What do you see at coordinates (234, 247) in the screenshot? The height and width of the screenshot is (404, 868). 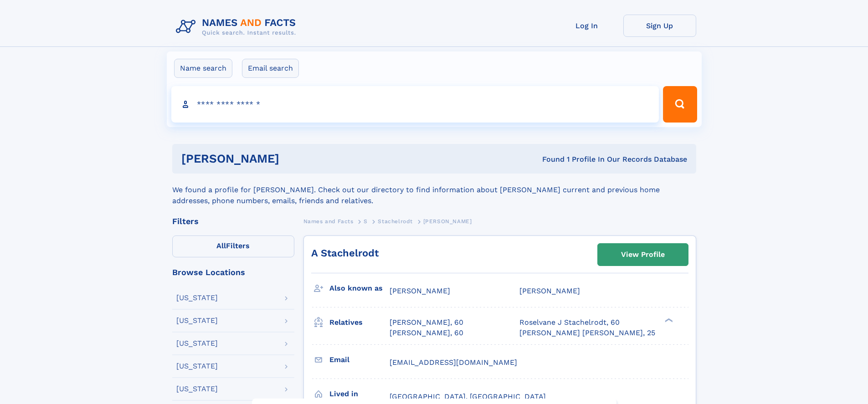 I see `label: Filters` at bounding box center [234, 247].